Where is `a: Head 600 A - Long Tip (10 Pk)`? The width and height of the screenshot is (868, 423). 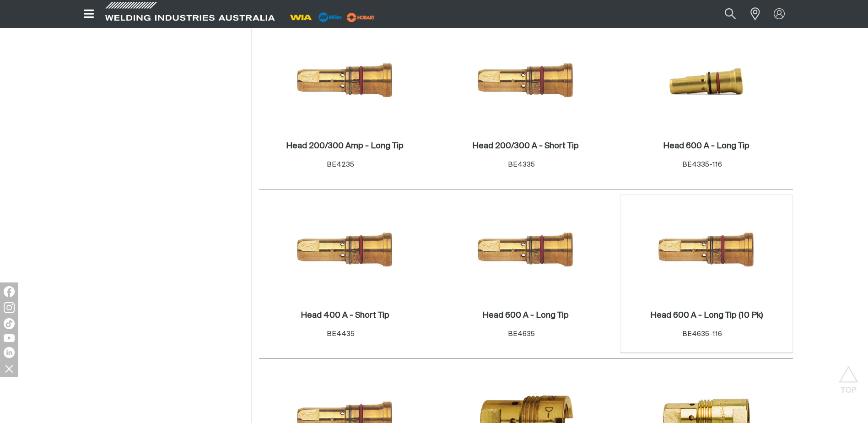
a: Head 600 A - Long Tip (10 Pk) is located at coordinates (706, 316).